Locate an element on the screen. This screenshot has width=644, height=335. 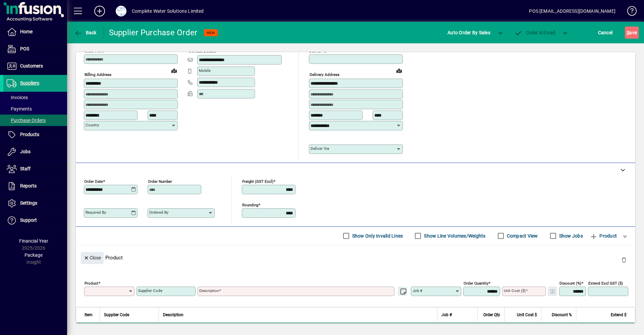
span: ave is located at coordinates (632, 32).